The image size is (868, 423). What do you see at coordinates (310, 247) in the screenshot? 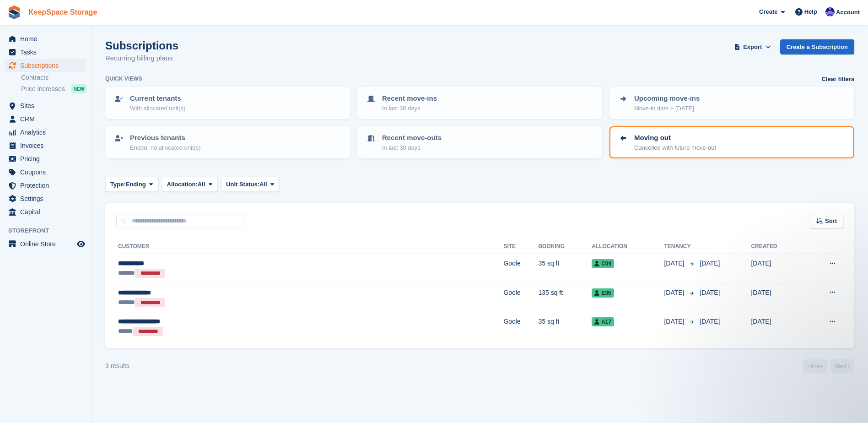
I see `th: Customer` at bounding box center [310, 247].